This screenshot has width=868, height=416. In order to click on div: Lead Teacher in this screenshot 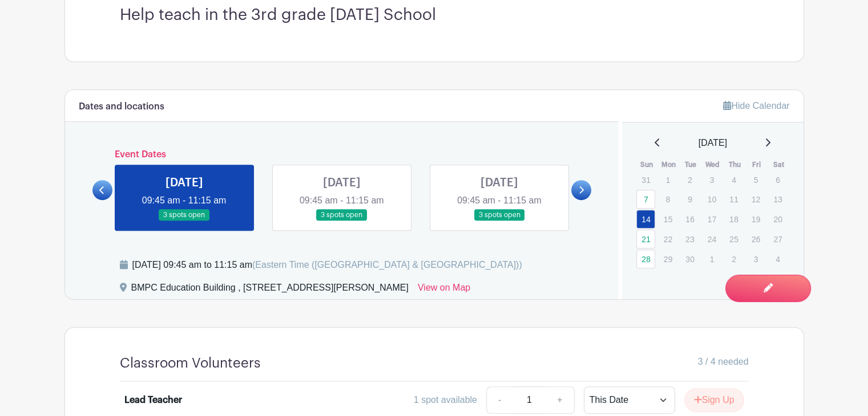, I will do `click(153, 400)`.